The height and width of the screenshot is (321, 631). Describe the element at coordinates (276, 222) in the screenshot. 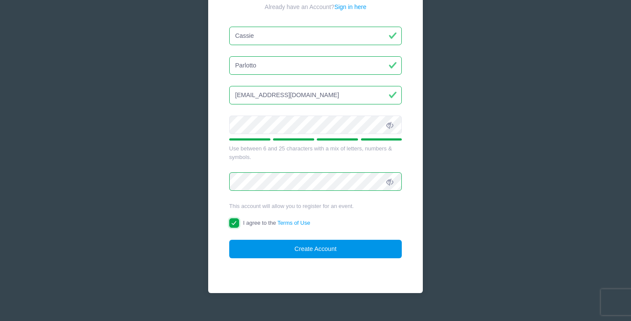

I see `span: I agree to the` at that location.